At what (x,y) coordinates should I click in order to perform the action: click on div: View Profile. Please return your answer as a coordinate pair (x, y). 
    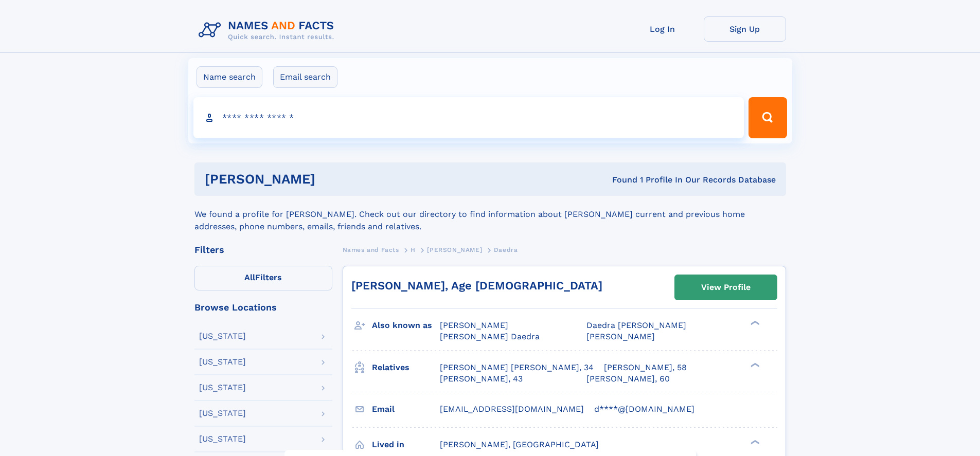
    Looking at the image, I should click on (726, 287).